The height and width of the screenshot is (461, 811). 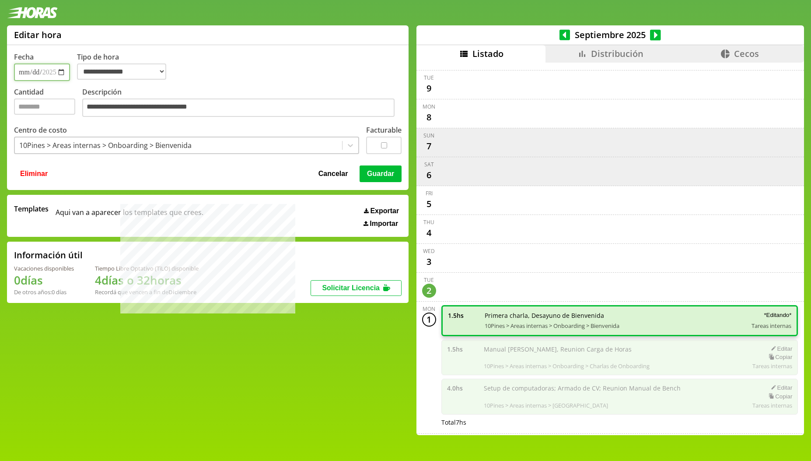 What do you see at coordinates (125, 66) in the screenshot?
I see `label: Tipo de hora` at bounding box center [125, 66].